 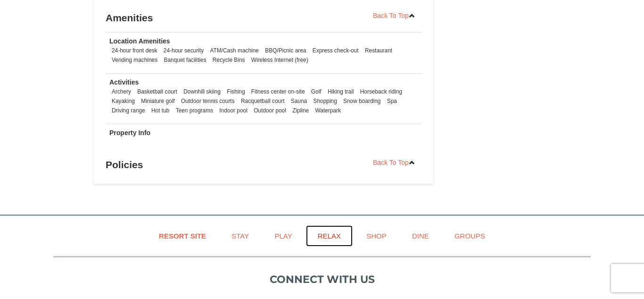 What do you see at coordinates (264, 165) in the screenshot?
I see `h3: Policies` at bounding box center [264, 165].